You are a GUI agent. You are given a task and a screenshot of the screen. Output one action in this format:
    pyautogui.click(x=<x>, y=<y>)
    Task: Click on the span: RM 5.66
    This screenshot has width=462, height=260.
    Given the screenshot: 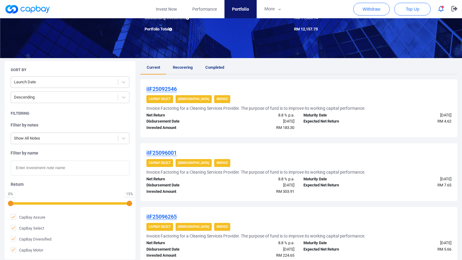 What is the action you would take?
    pyautogui.click(x=444, y=249)
    